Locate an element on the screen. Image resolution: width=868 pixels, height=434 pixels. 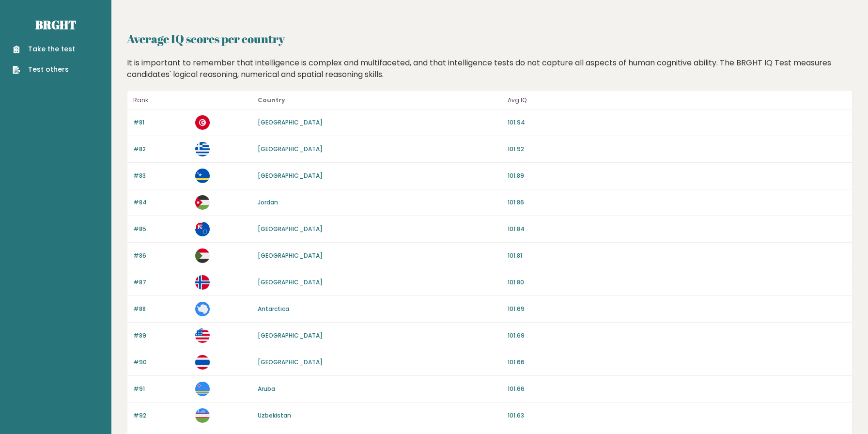
p: #89 is located at coordinates (161, 336).